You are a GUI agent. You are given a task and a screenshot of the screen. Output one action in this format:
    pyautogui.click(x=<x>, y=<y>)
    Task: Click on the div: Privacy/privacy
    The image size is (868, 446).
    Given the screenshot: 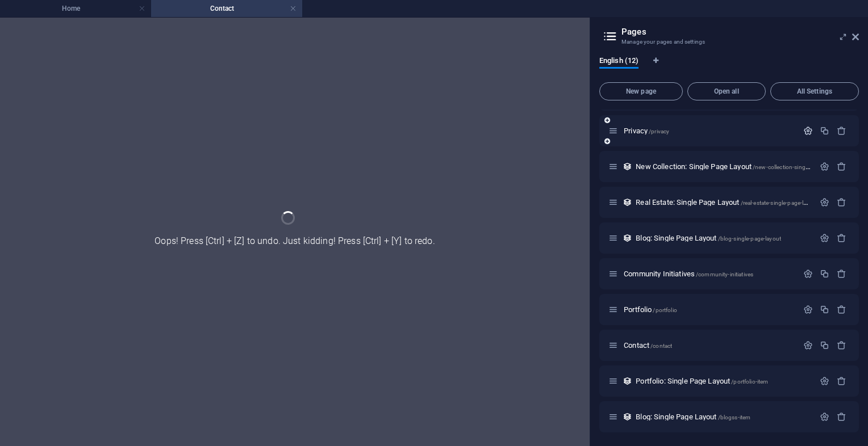 What is the action you would take?
    pyautogui.click(x=709, y=131)
    